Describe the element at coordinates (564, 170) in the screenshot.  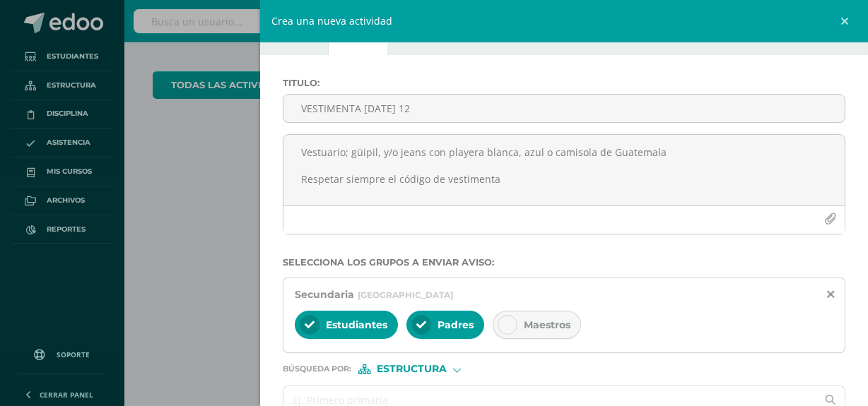
I see `textarea: Vestuario; güipil, y/o jeans con playera blanca, azul o camisola de Guatemala Respetar siempre el...` at that location.